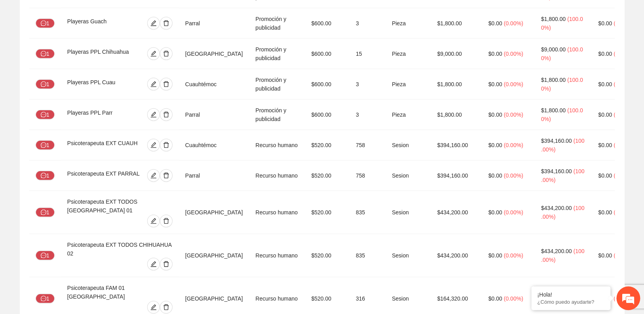  What do you see at coordinates (214, 145) in the screenshot?
I see `td: Cuauhtémoc` at bounding box center [214, 145].